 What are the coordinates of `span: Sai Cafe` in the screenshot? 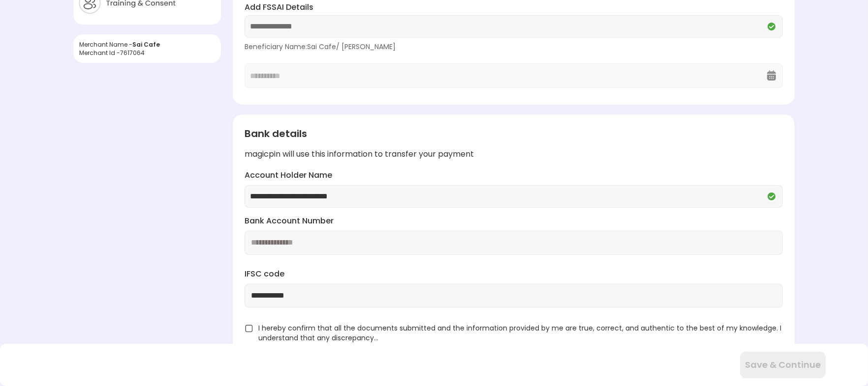 It's located at (146, 44).